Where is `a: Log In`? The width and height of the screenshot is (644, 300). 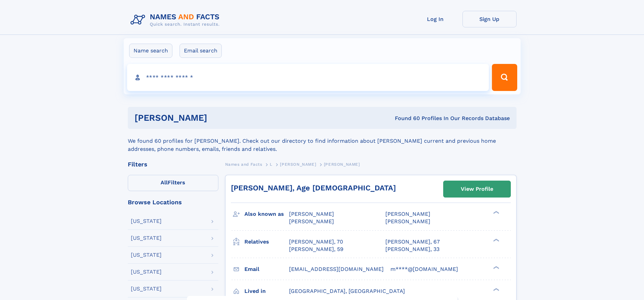 a: Log In is located at coordinates (435, 19).